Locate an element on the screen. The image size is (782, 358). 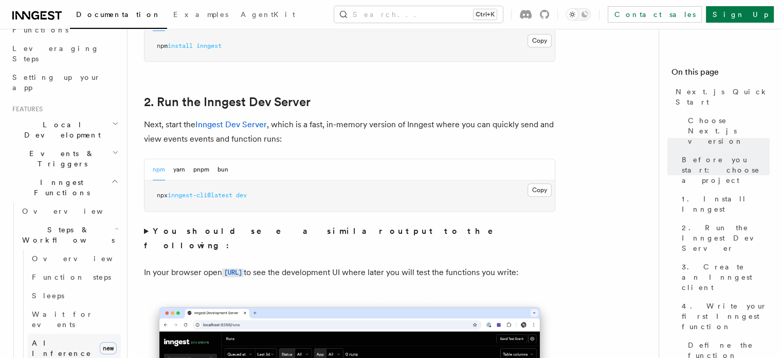
button: Toggle dark mode is located at coordinates (579, 14).